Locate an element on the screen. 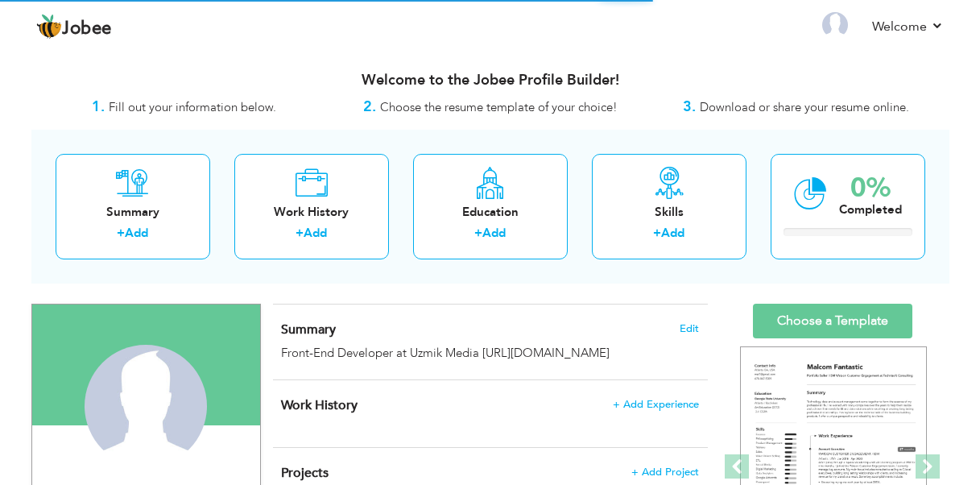 This screenshot has height=485, width=980. a: Choose a Template is located at coordinates (832, 321).